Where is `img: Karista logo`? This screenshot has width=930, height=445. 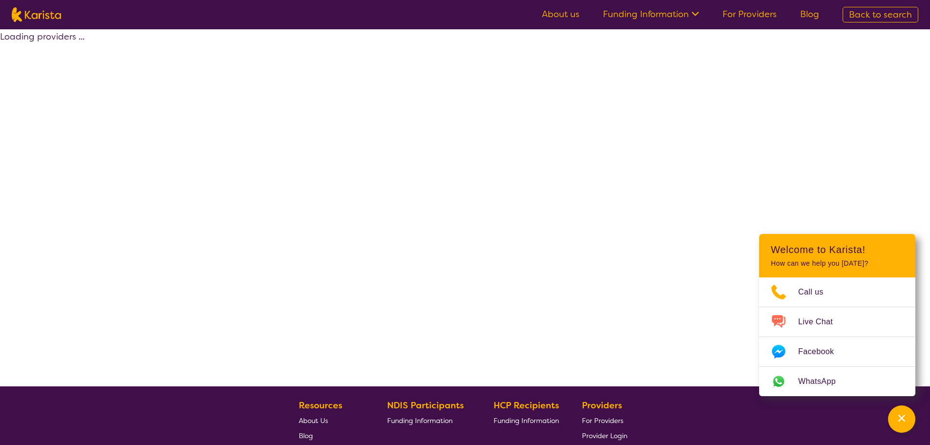 img: Karista logo is located at coordinates (36, 15).